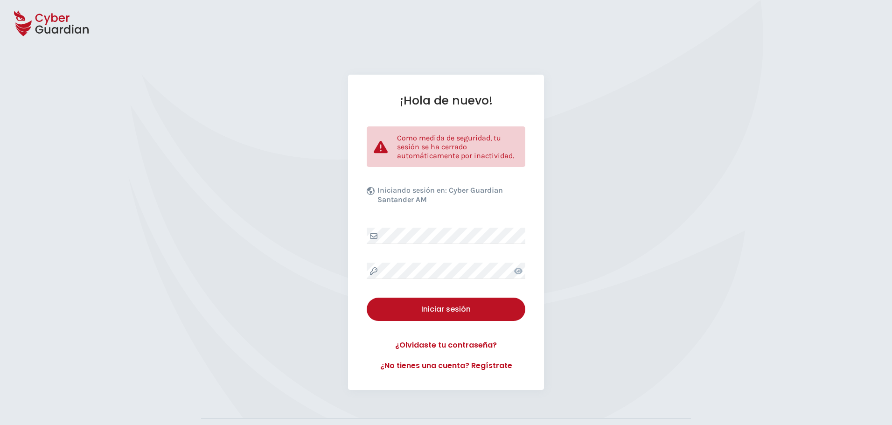 The width and height of the screenshot is (892, 425). Describe the element at coordinates (440, 195) in the screenshot. I see `b: Cyber Guardian Santander AM` at that location.